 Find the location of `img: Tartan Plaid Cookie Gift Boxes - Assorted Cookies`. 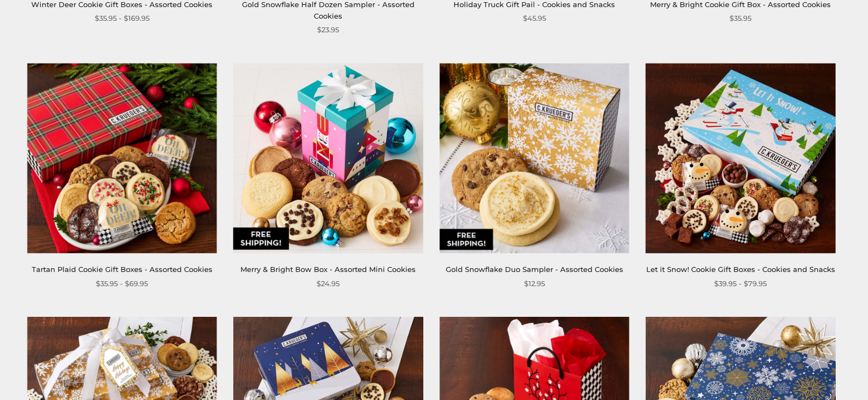

img: Tartan Plaid Cookie Gift Boxes - Assorted Cookies is located at coordinates (122, 158).